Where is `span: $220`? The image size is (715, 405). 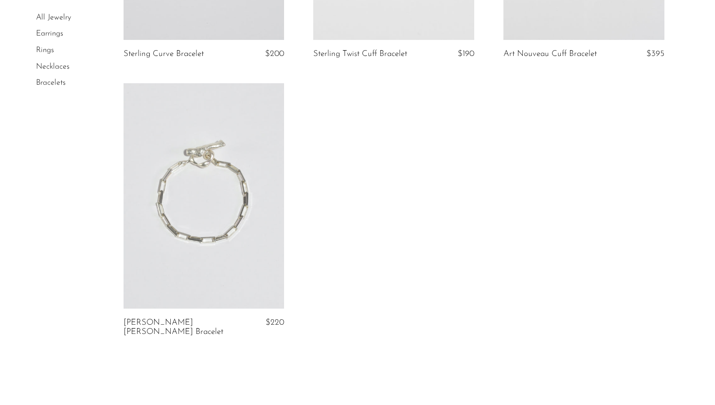
span: $220 is located at coordinates (275, 322).